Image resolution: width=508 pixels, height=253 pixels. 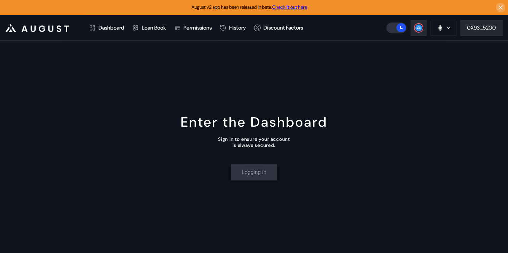 I want to click on span: August v2 app has been released in beta., so click(x=249, y=7).